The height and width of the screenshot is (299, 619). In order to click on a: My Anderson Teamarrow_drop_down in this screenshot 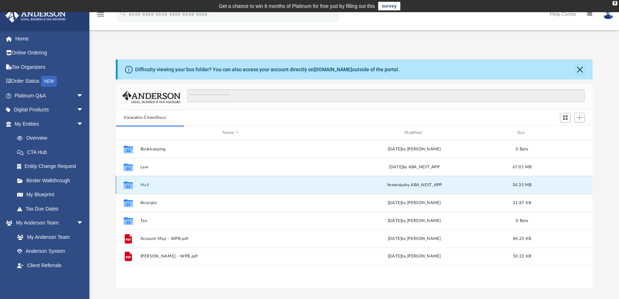, I will do `click(48, 223)`.